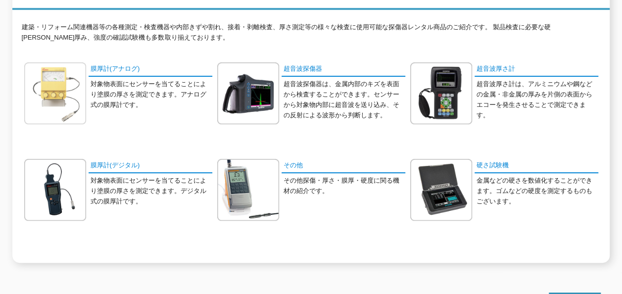  What do you see at coordinates (537, 191) in the screenshot?
I see `p: 金属などの硬さを数値化することができます。ゴムなどの硬度を測定するものもございます。` at bounding box center [537, 191].